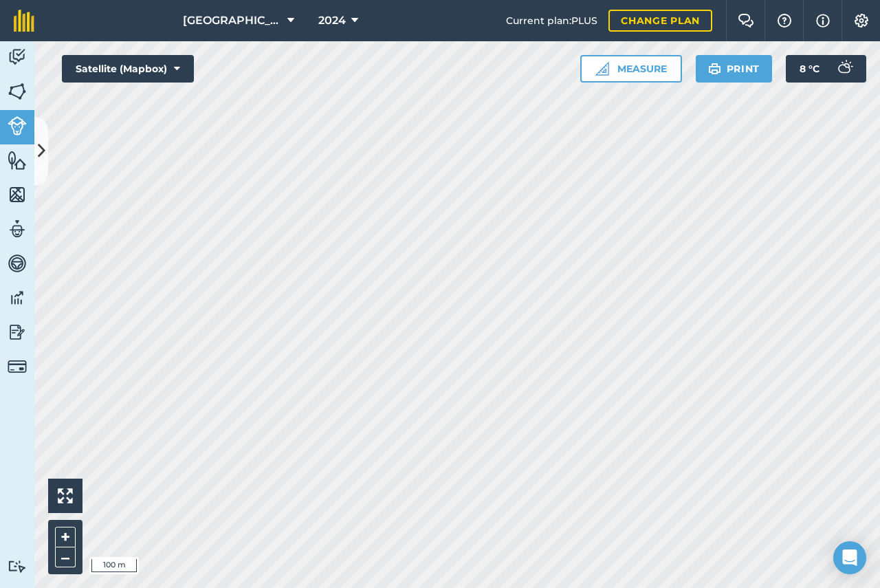 The image size is (880, 588). What do you see at coordinates (128, 69) in the screenshot?
I see `button: Satellite (Mapbox)` at bounding box center [128, 69].